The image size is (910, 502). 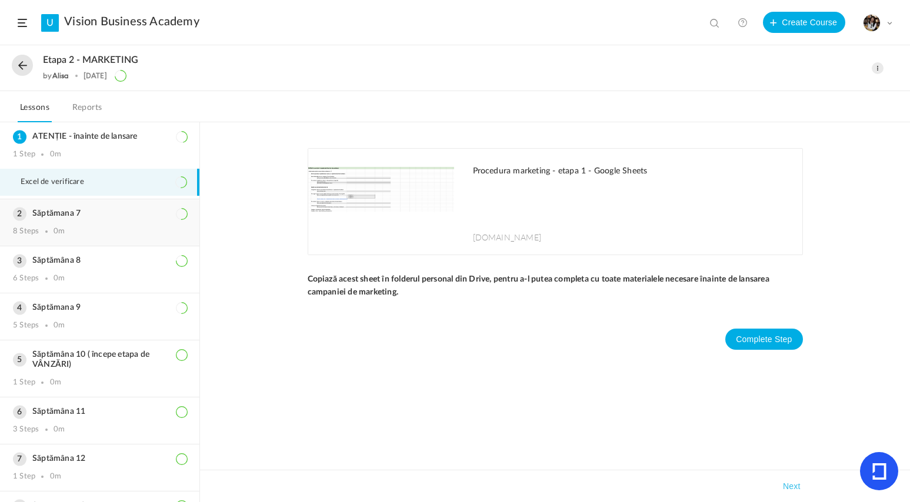 I want to click on h1: Procedura marketing - etapa 1 - Google Sheets, so click(x=632, y=171).